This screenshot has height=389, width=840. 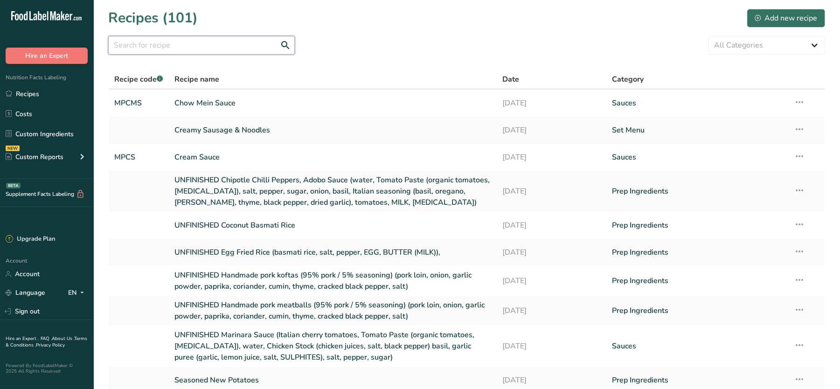 What do you see at coordinates (50, 345) in the screenshot?
I see `a: Privacy Policy` at bounding box center [50, 345].